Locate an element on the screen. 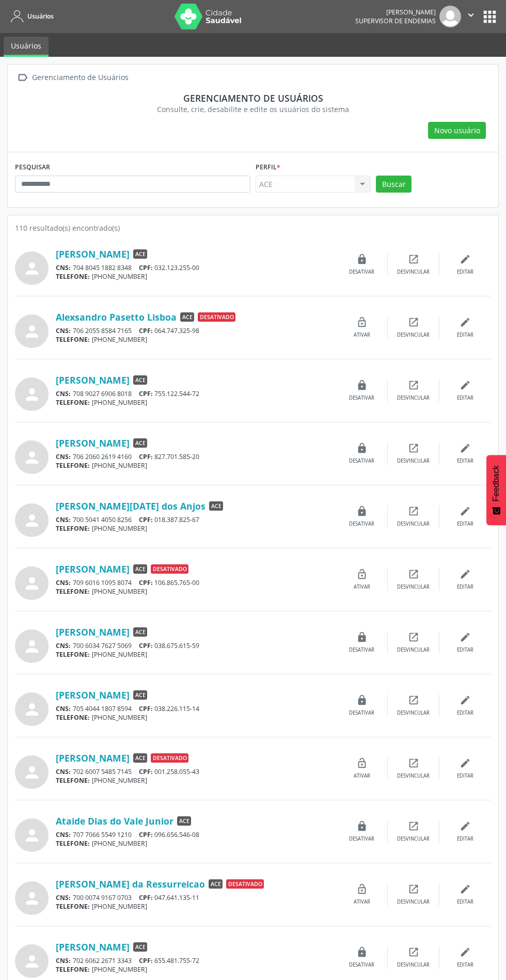 This screenshot has width=506, height=980. img: img is located at coordinates (451, 17).